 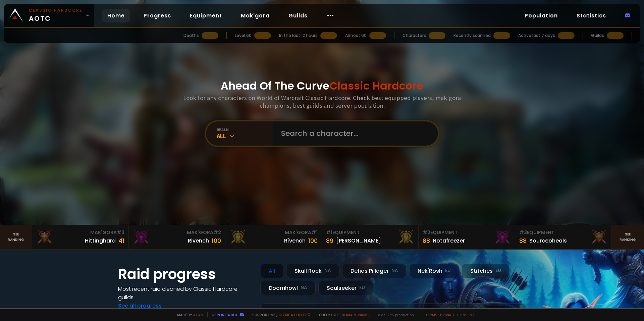 I want to click on div: Defias Pillager, so click(x=374, y=271).